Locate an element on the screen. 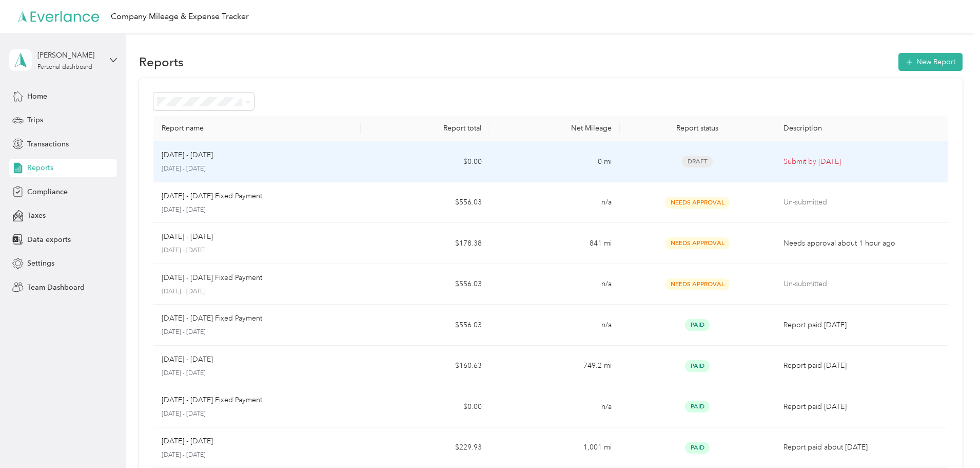 The width and height of the screenshot is (980, 468). h1: Reports is located at coordinates (161, 62).